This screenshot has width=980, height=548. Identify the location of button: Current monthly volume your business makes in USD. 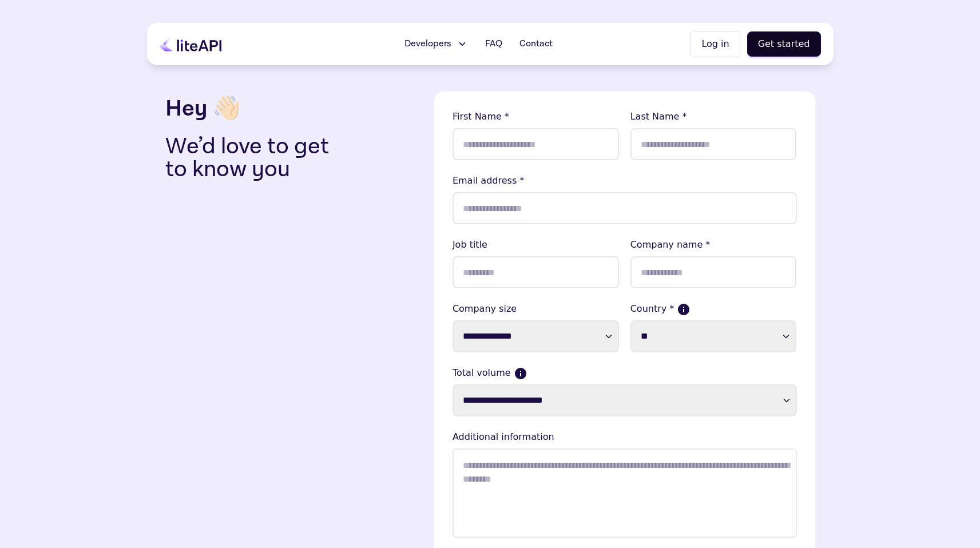
(520, 373).